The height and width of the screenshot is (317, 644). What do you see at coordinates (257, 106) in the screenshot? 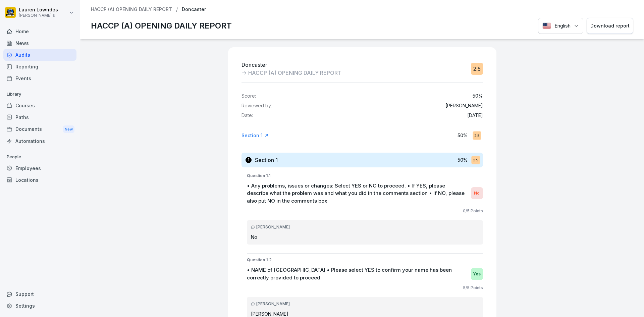
I see `p: Reviewed by:` at bounding box center [257, 106].